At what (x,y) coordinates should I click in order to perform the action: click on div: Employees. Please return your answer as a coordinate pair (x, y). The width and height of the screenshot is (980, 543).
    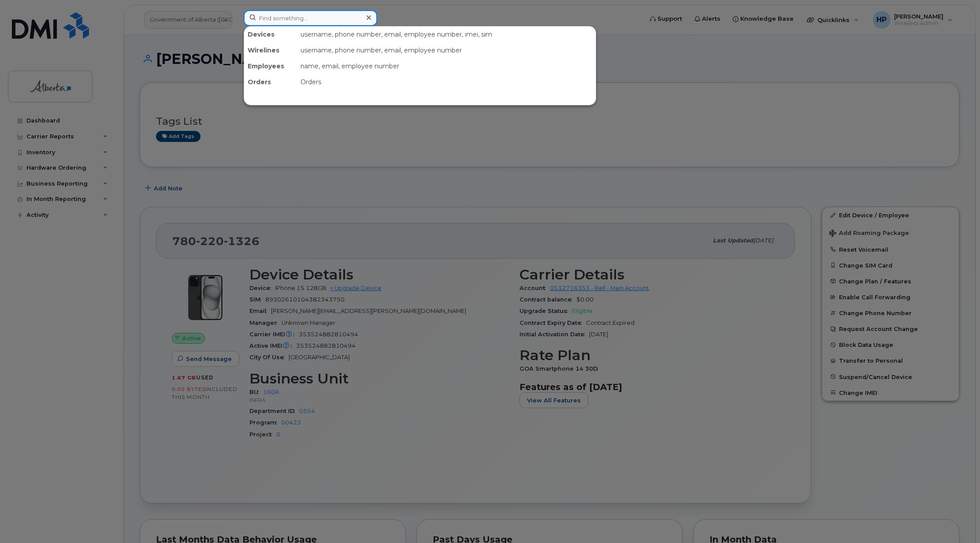
    Looking at the image, I should click on (271, 66).